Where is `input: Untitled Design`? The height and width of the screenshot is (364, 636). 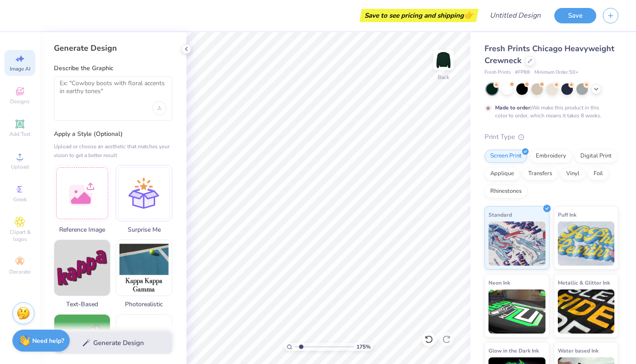
input: Untitled Design is located at coordinates (515, 15).